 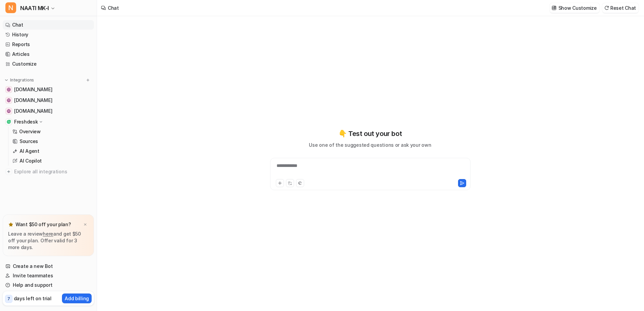 What do you see at coordinates (113, 7) in the screenshot?
I see `div: Chat` at bounding box center [113, 7].